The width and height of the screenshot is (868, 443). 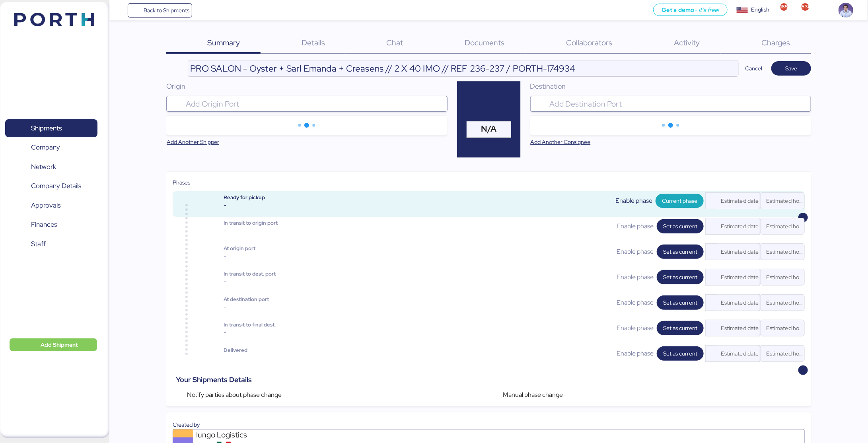 What do you see at coordinates (307, 86) in the screenshot?
I see `div: Origin` at bounding box center [307, 86].